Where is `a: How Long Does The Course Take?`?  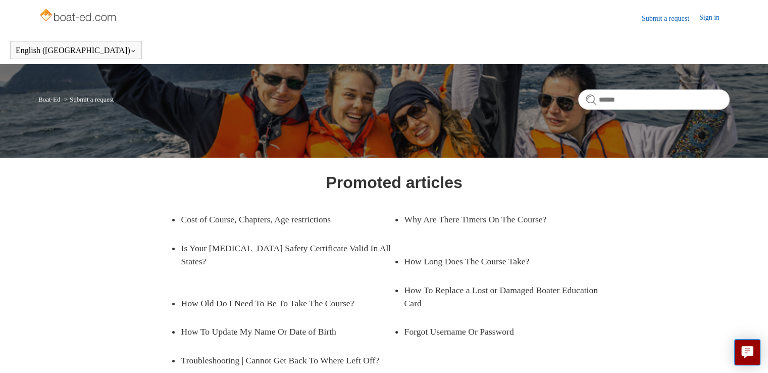 a: How Long Does The Course Take? is located at coordinates (503, 261).